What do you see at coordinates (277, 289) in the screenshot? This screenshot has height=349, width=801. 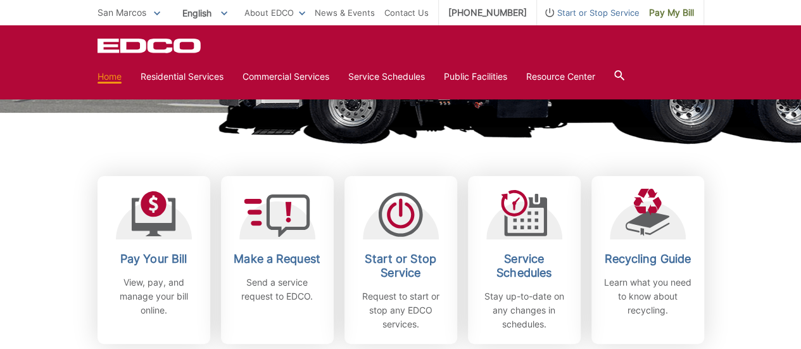 I see `p: Send a service request to EDCO.` at bounding box center [277, 289].